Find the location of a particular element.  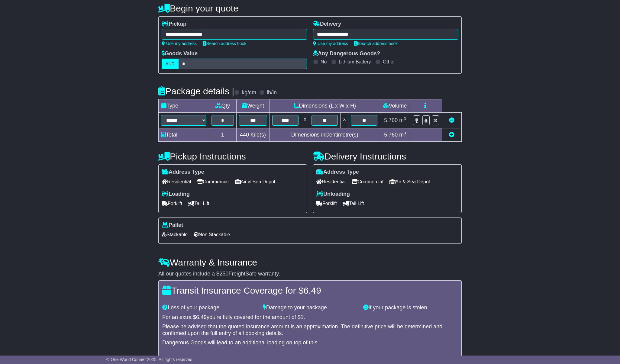

h4: Warranty & Insurance is located at coordinates (310, 262).